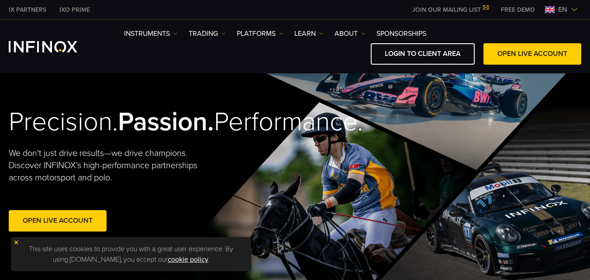 The width and height of the screenshot is (590, 280). What do you see at coordinates (533, 54) in the screenshot?
I see `a: OPEN LIVE ACCOUNT` at bounding box center [533, 54].